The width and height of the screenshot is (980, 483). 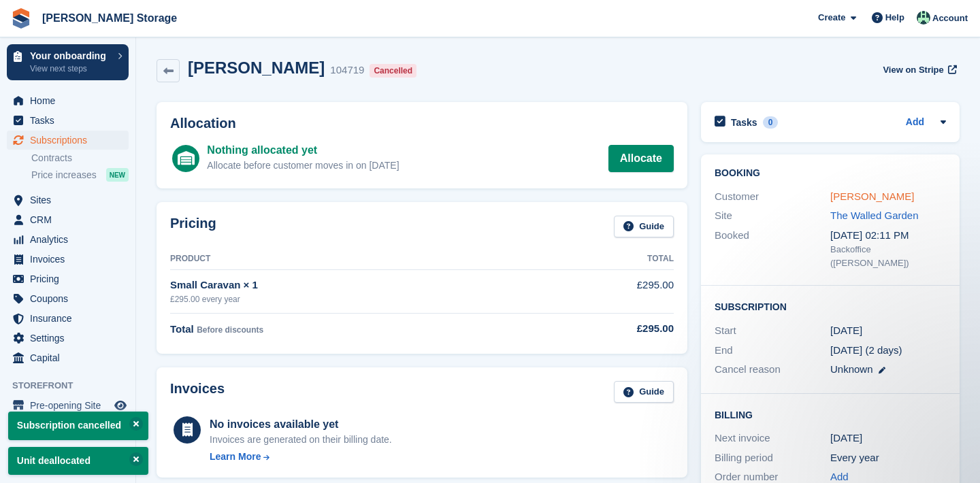 What do you see at coordinates (772, 438) in the screenshot?
I see `div: Next invoice` at bounding box center [772, 438].